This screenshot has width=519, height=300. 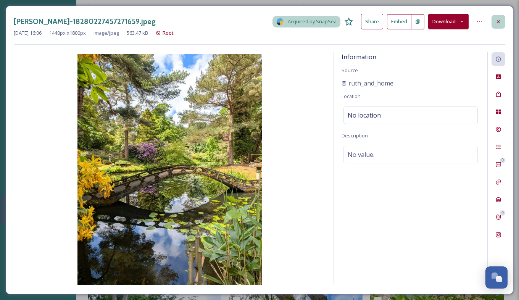 What do you see at coordinates (137, 33) in the screenshot?
I see `span: 563.47 kB` at bounding box center [137, 33].